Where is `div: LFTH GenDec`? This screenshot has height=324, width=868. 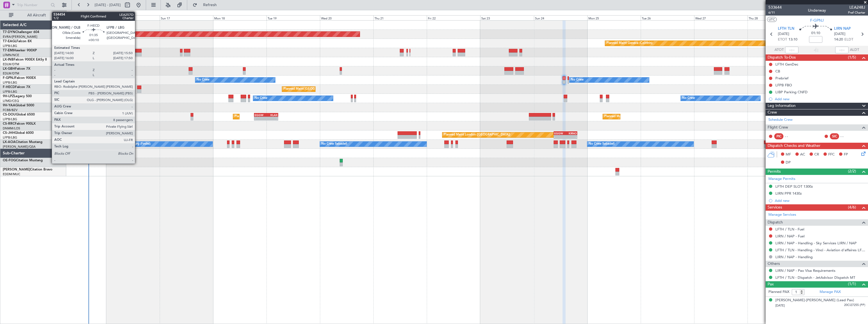
div: LFTH GenDec is located at coordinates (787, 64).